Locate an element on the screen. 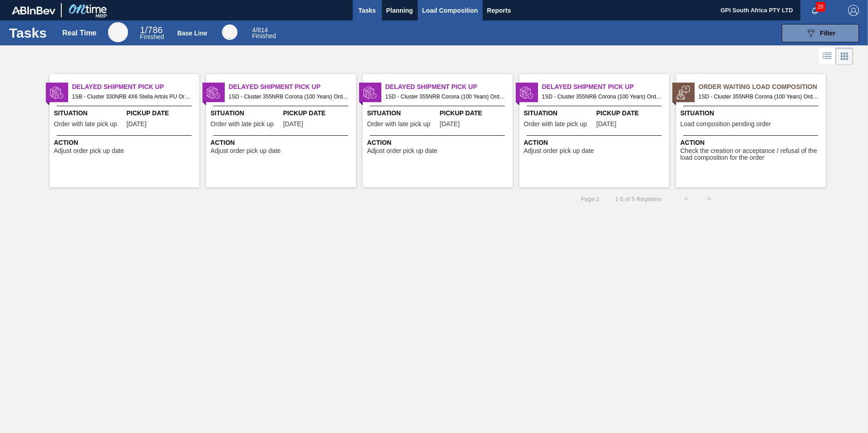 This screenshot has width=868, height=433. div: List Vision is located at coordinates (827, 56).